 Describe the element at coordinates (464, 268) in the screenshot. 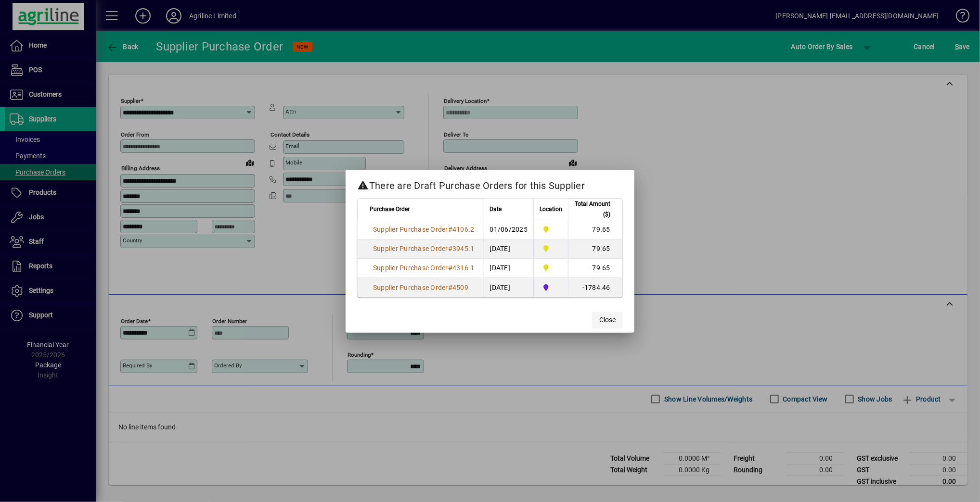

I see `span: 4316.1` at that location.